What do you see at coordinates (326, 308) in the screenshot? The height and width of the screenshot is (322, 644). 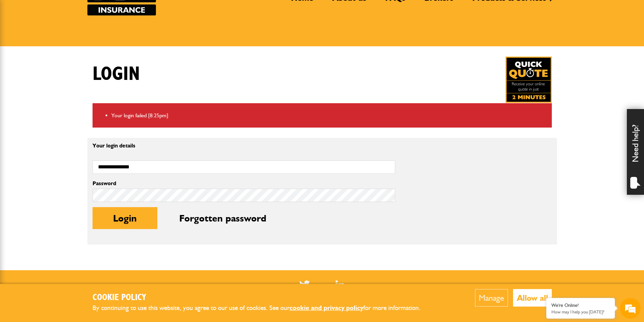 I see `a: cookie and privacy policy` at bounding box center [326, 308].